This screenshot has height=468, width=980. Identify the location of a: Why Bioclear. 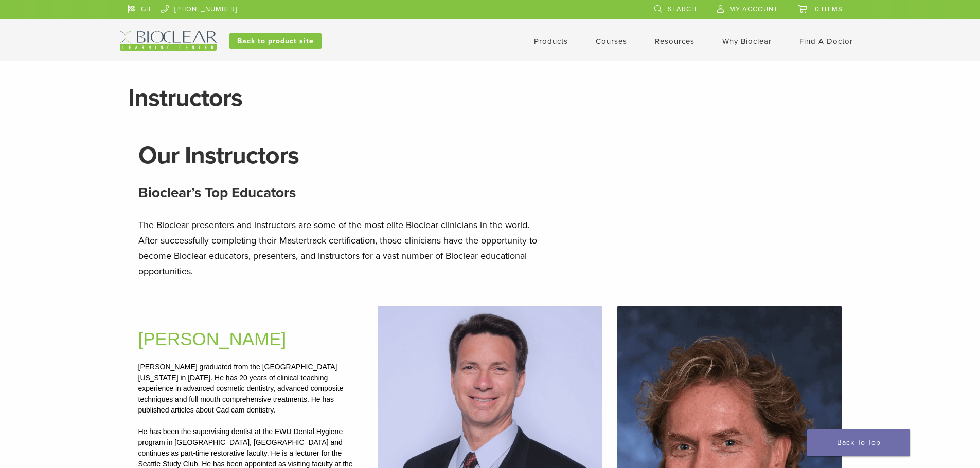
(747, 41).